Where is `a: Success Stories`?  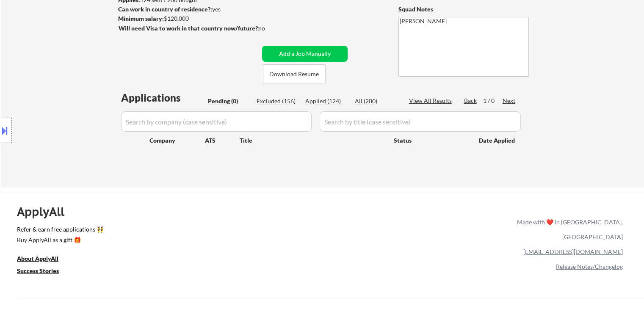
a: Success Stories is located at coordinates (44, 271).